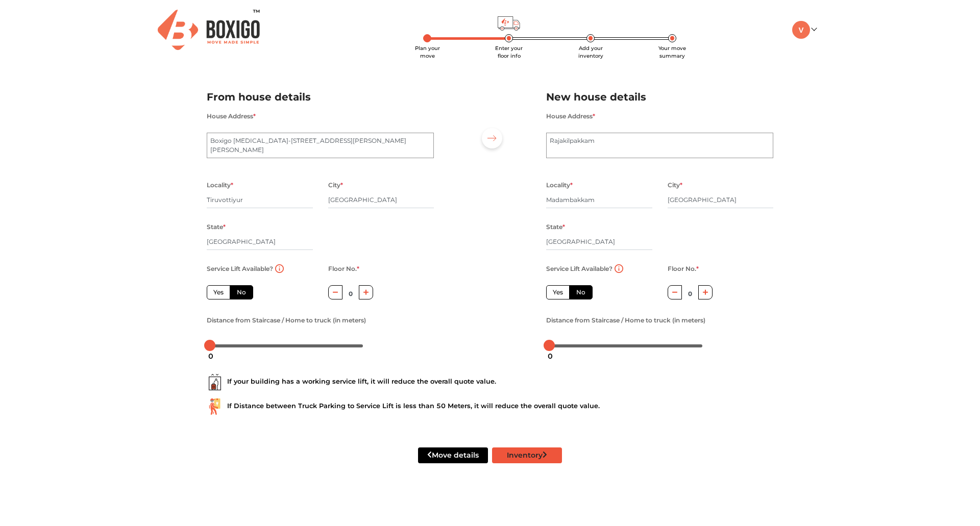 The image size is (980, 526). I want to click on button: Move details, so click(453, 455).